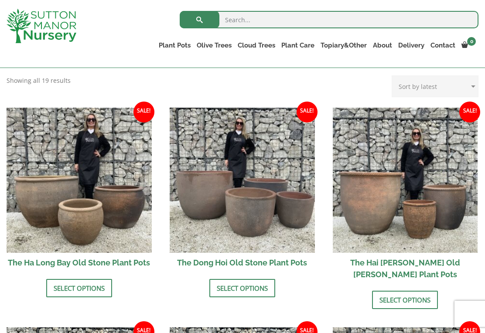  I want to click on a: Select options for “The Ha Long Bay Old Stone Plant Pots”, so click(79, 288).